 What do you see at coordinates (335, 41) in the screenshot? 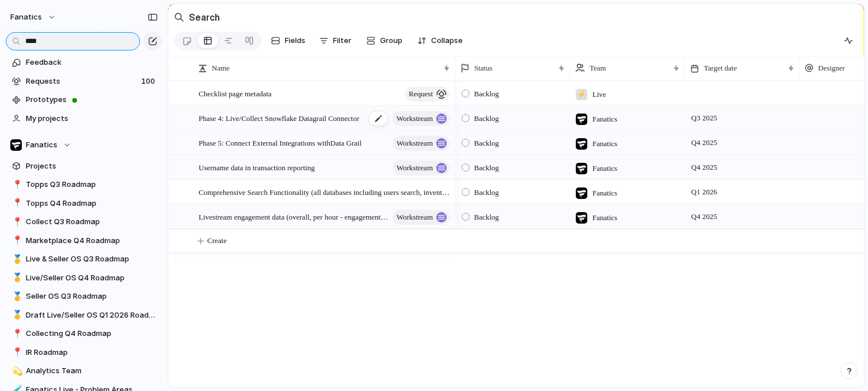
I see `button: Filter` at bounding box center [335, 41].